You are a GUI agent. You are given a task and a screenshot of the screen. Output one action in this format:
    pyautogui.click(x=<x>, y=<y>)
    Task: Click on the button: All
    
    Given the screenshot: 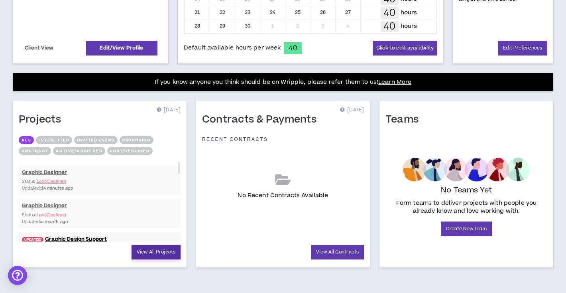 What is the action you would take?
    pyautogui.click(x=26, y=140)
    